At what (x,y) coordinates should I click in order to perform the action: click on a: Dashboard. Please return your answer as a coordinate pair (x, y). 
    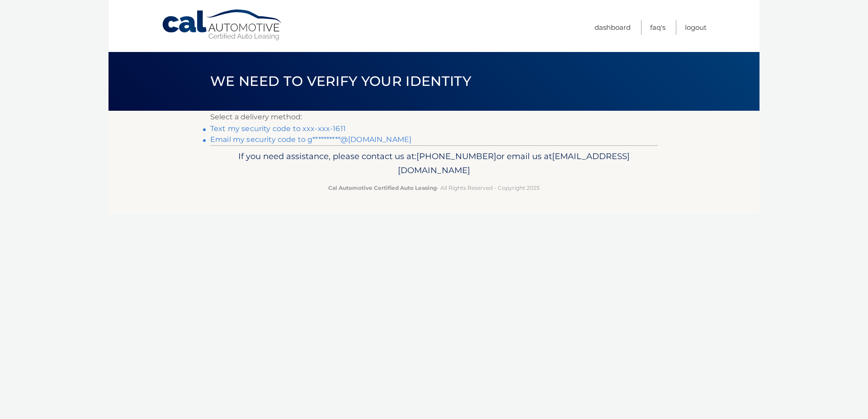
    Looking at the image, I should click on (612, 27).